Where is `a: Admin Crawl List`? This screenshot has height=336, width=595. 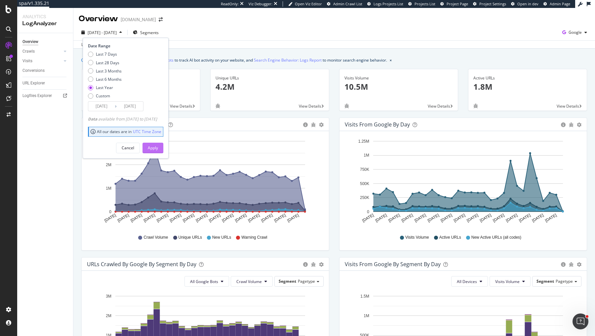 a: Admin Crawl List is located at coordinates (345, 4).